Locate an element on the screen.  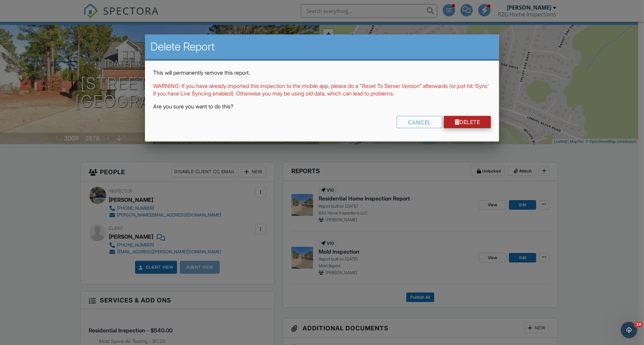
p: Are you sure you want to do this? is located at coordinates (322, 106).